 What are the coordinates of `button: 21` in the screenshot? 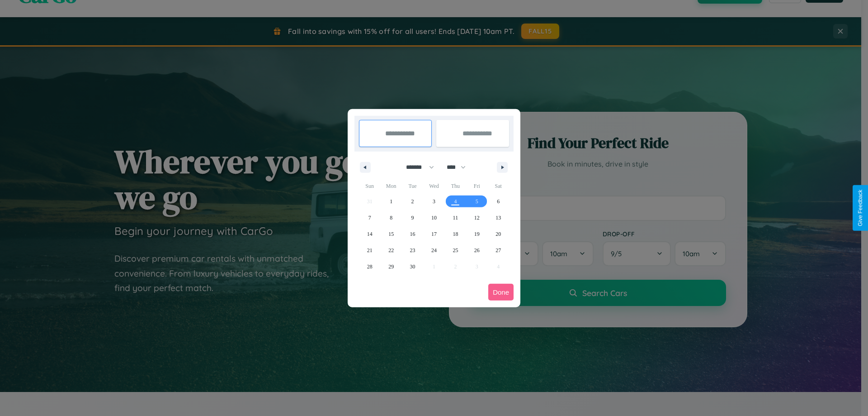 It's located at (370, 250).